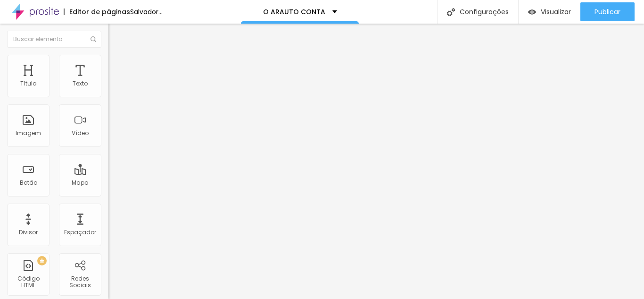 Image resolution: width=644 pixels, height=299 pixels. What do you see at coordinates (80, 83) in the screenshot?
I see `font: Texto` at bounding box center [80, 83].